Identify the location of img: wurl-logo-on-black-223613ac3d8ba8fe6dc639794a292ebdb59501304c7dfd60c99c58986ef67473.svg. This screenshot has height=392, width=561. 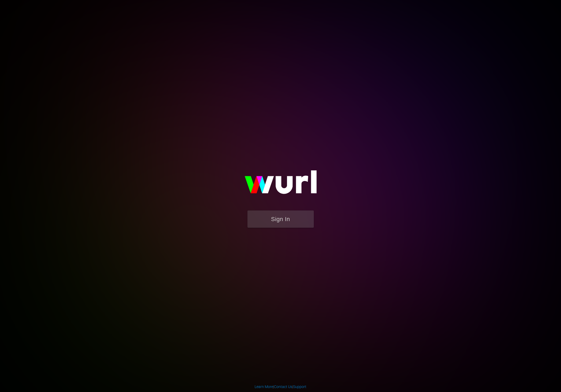
(280, 185).